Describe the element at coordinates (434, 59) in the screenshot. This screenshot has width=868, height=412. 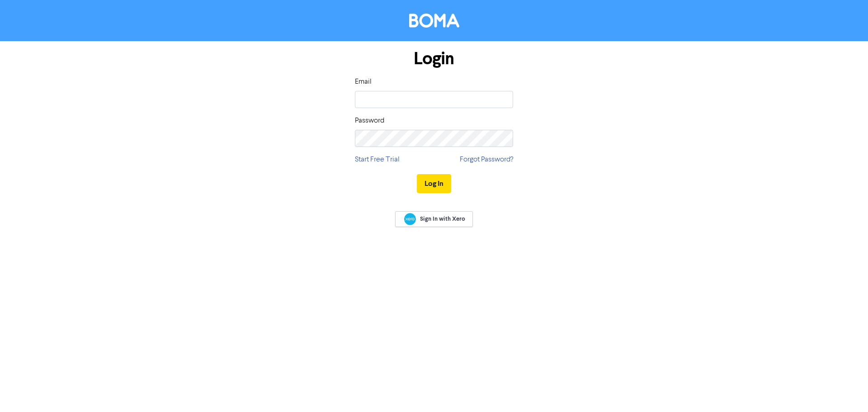
I see `h1: Login` at that location.